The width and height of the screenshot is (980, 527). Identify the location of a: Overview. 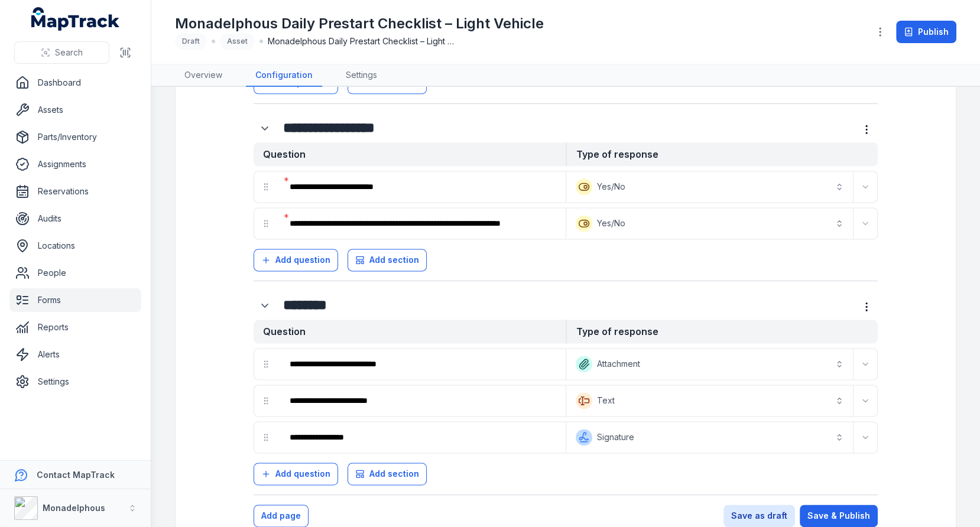
(204, 75).